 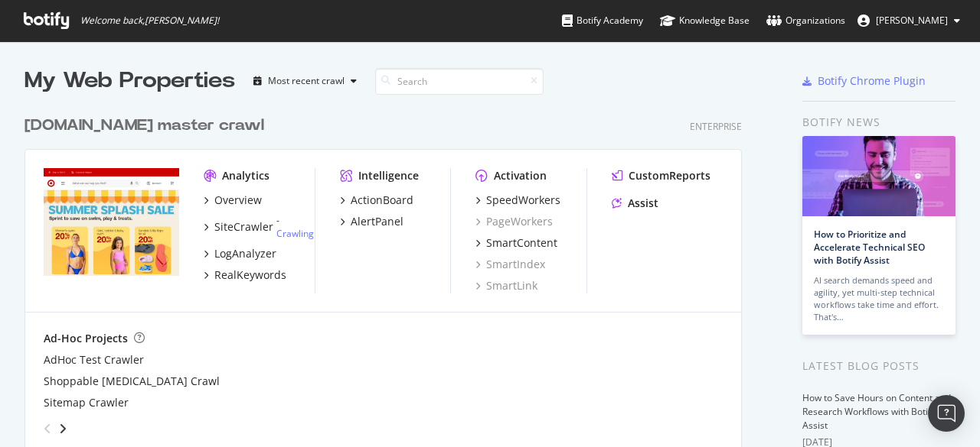 What do you see at coordinates (85, 403) in the screenshot?
I see `a: Sitemap Crawler` at bounding box center [85, 403].